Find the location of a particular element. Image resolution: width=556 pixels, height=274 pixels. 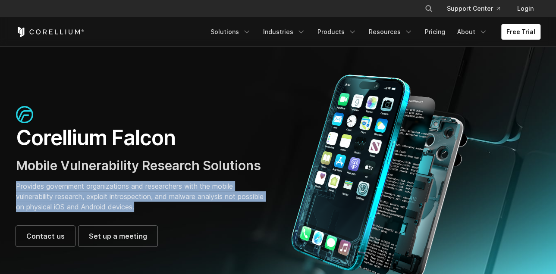

span: Set up a meeting is located at coordinates (118, 236).